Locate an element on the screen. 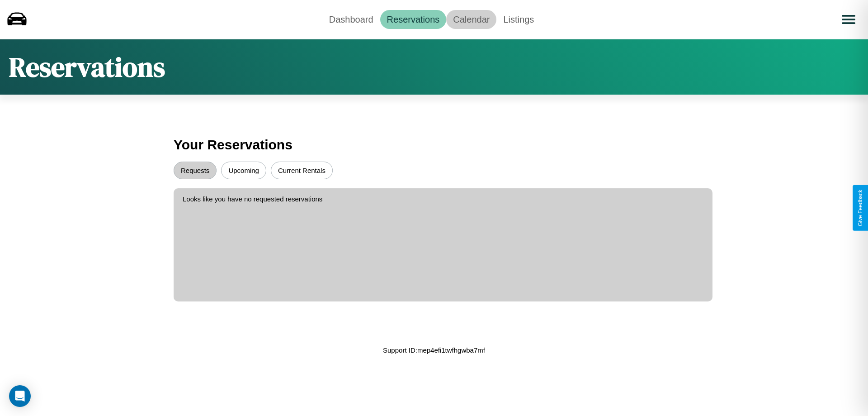  p: Support ID: mep4efi1twfhgwba7mf is located at coordinates (434, 349).